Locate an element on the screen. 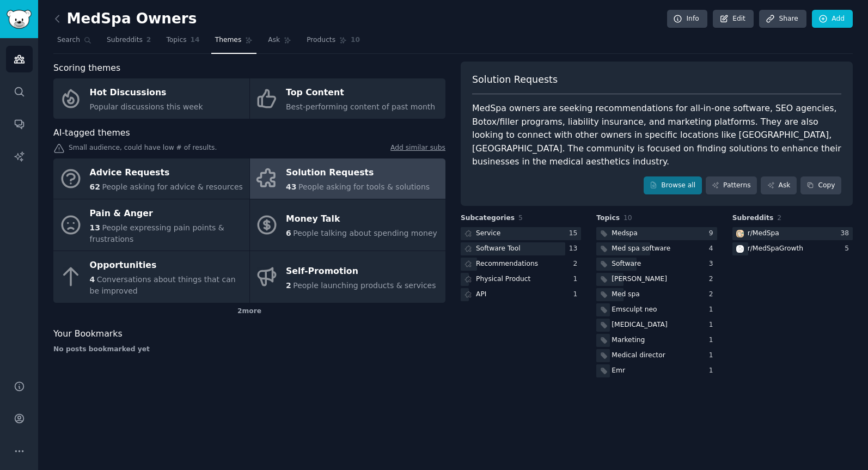  div: r/ MedSpa is located at coordinates (763, 233).